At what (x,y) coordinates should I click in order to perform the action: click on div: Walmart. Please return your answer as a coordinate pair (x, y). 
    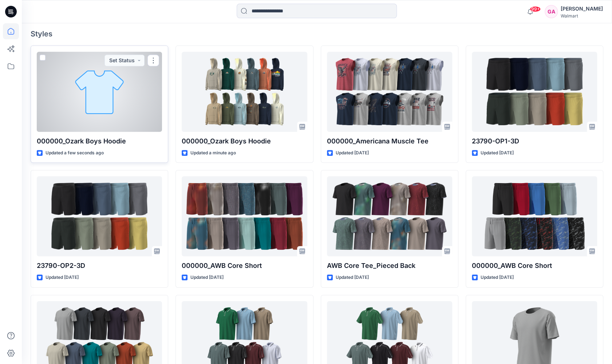
    Looking at the image, I should click on (582, 16).